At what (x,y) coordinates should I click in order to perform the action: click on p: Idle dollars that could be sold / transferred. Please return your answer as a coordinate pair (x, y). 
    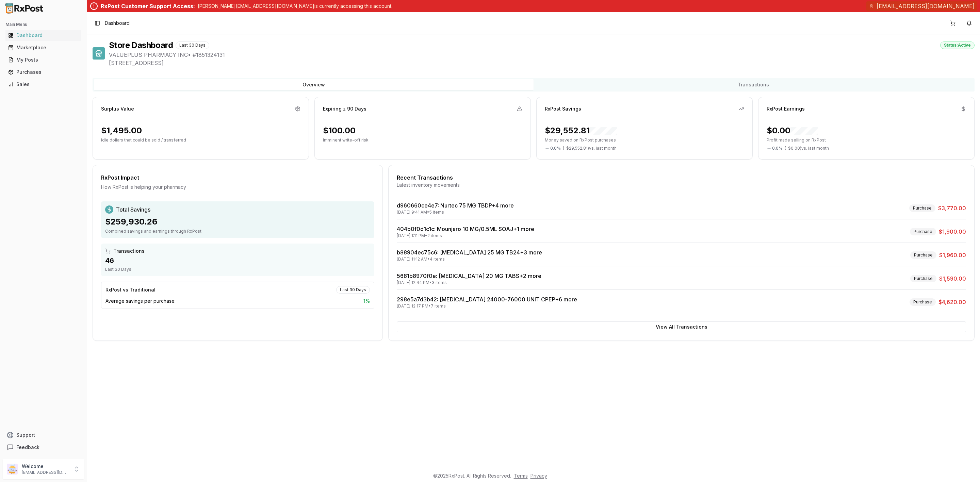
    Looking at the image, I should click on (201, 140).